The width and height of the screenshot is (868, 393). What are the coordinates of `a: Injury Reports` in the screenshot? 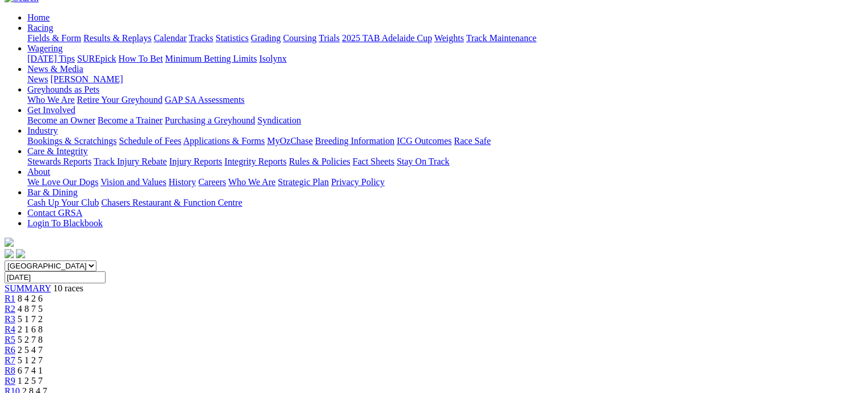 It's located at (195, 161).